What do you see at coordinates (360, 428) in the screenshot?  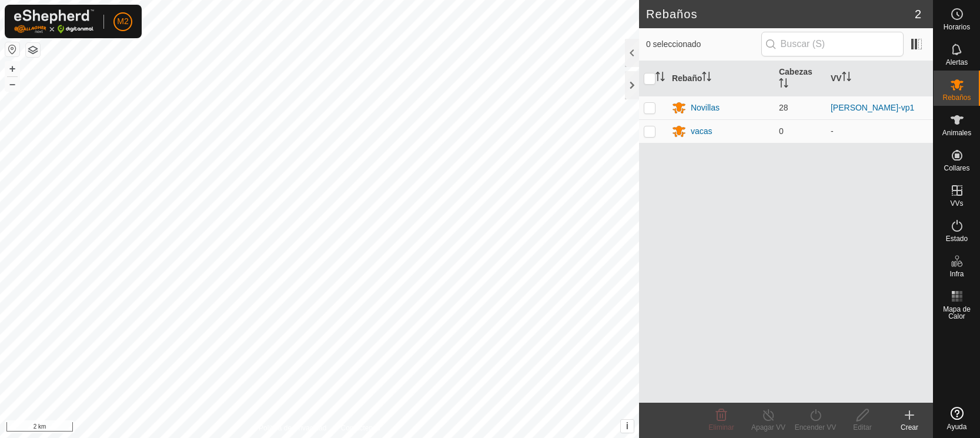 I see `a: Contáctenos` at bounding box center [360, 428].